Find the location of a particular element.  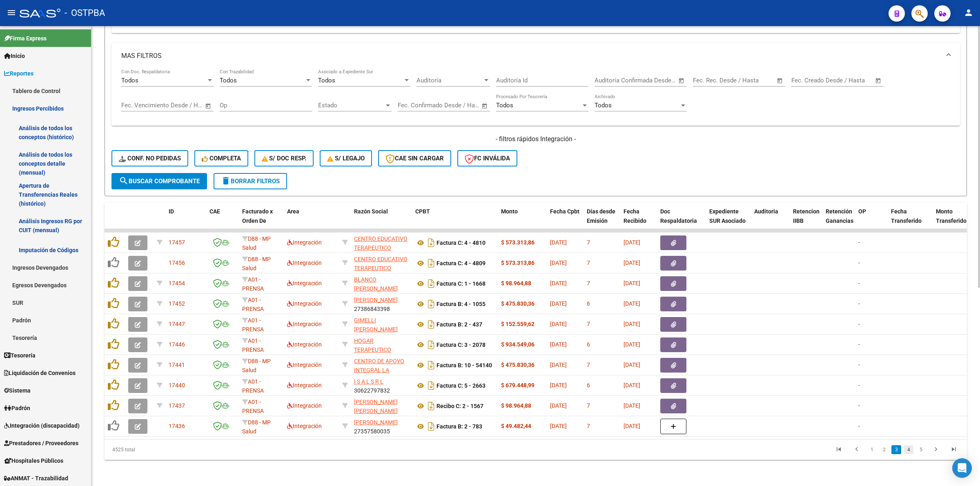

span: Estado is located at coordinates (351, 105).